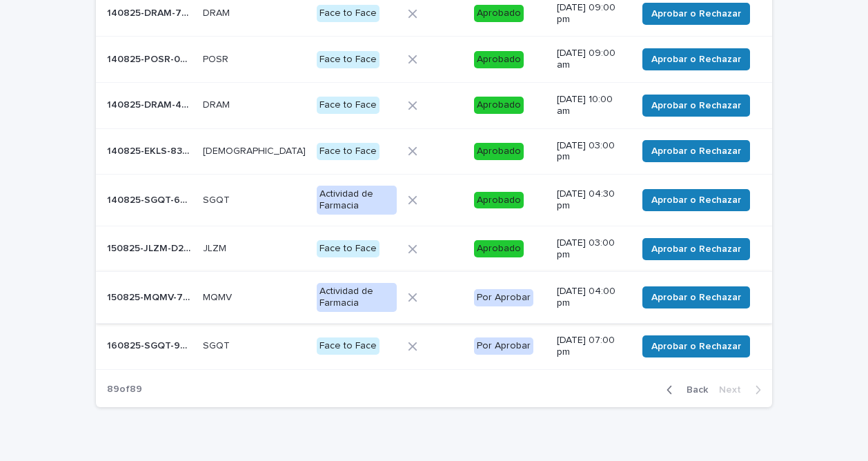  I want to click on p: 140825-SGQT-6EEB56, so click(151, 199).